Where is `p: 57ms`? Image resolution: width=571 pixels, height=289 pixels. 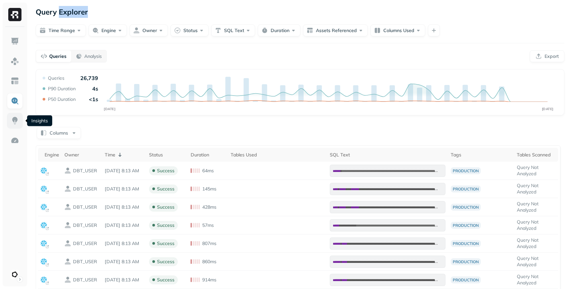
p: 57ms is located at coordinates (208, 225).